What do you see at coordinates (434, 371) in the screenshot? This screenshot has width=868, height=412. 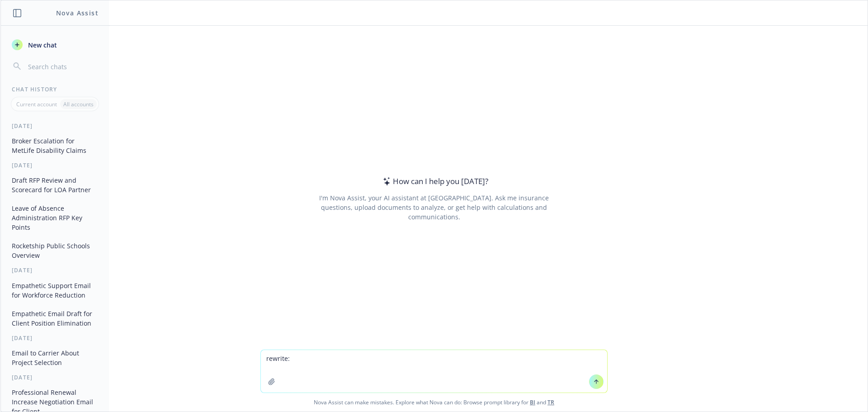 I see `textarea: rewrite:` at bounding box center [434, 371].